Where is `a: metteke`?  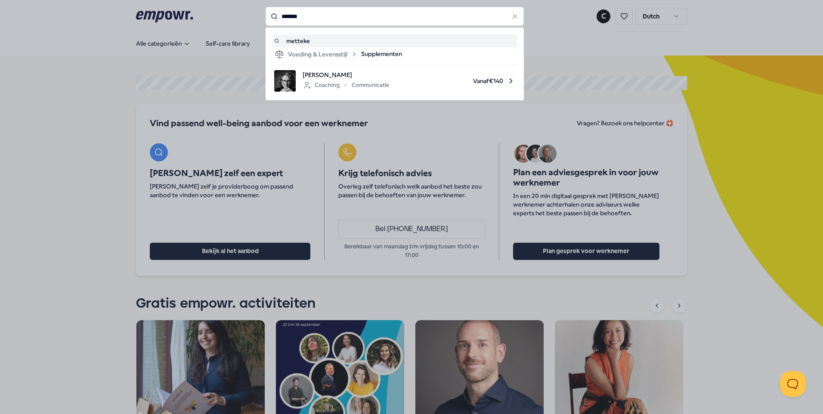 a: metteke is located at coordinates (395, 41).